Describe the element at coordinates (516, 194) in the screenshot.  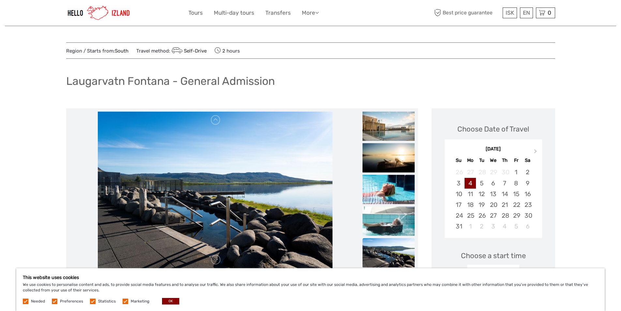
I see `div: Choose Friday, May 15th, 2026` at that location.